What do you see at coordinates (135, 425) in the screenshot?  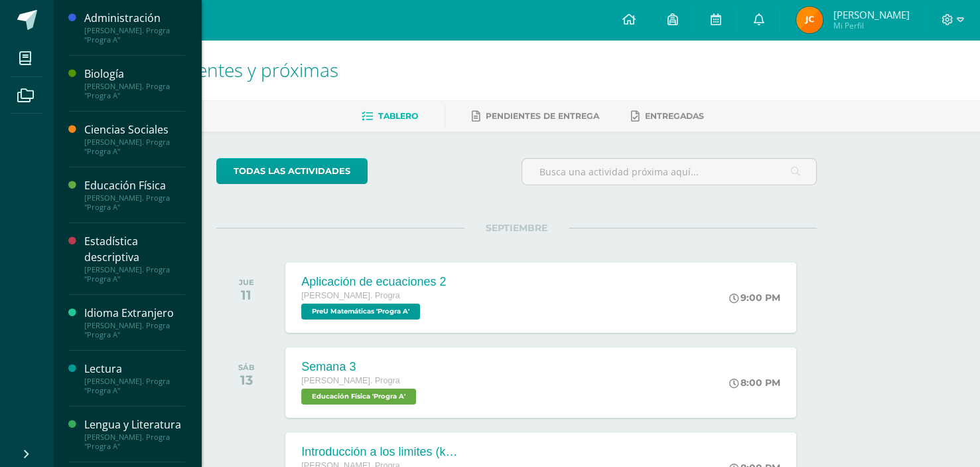 I see `div: Lengua y Literatura` at bounding box center [135, 425].